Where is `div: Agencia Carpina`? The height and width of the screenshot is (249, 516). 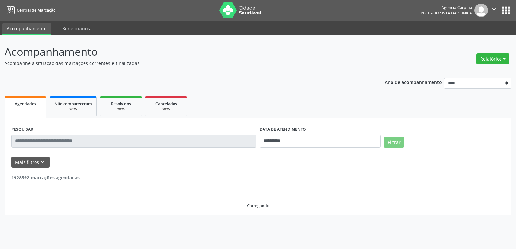
div: Agencia Carpina is located at coordinates (446, 7).